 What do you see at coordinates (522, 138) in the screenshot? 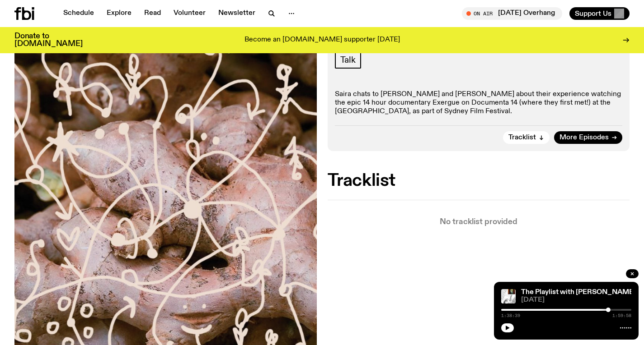
I see `span: Tracklist` at bounding box center [522, 138].